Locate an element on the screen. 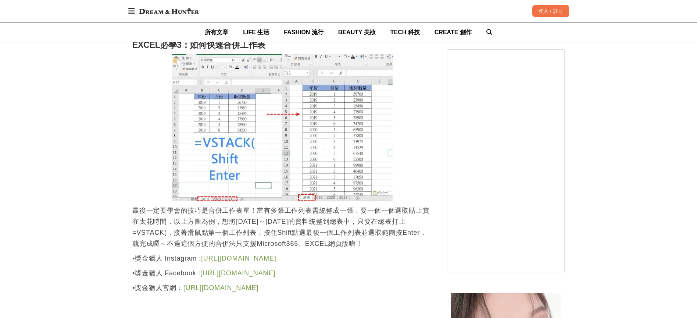  span: TECH 科技 is located at coordinates (405, 32).